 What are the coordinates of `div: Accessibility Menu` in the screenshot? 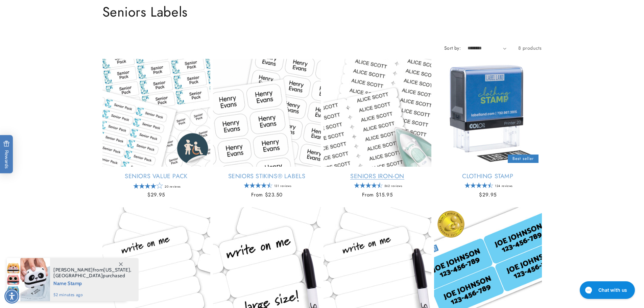 It's located at (12, 296).